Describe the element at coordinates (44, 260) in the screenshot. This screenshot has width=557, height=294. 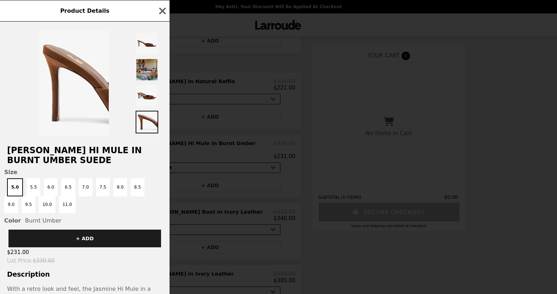
I see `span: $330.00` at that location.